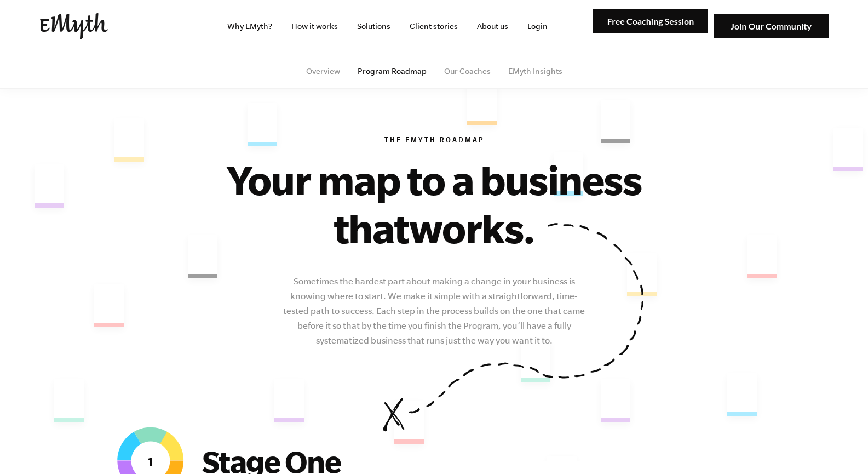 The image size is (868, 474). Describe the element at coordinates (651, 21) in the screenshot. I see `img: Free Coaching Session` at that location.